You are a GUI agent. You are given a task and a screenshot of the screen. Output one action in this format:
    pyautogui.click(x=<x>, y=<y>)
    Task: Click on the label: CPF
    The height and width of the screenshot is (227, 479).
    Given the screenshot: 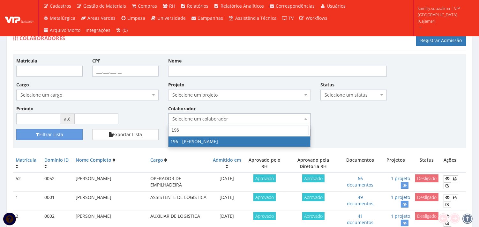 What is the action you would take?
    pyautogui.click(x=96, y=61)
    